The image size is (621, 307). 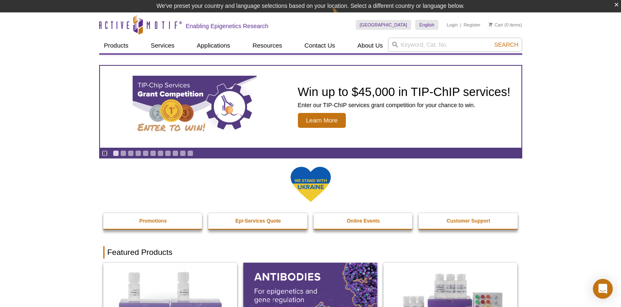 I want to click on a: Login, so click(x=452, y=25).